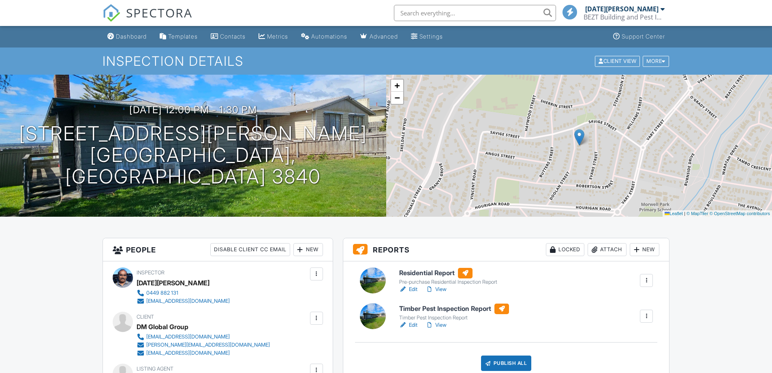  What do you see at coordinates (617, 61) in the screenshot?
I see `div: Client View` at bounding box center [617, 61].